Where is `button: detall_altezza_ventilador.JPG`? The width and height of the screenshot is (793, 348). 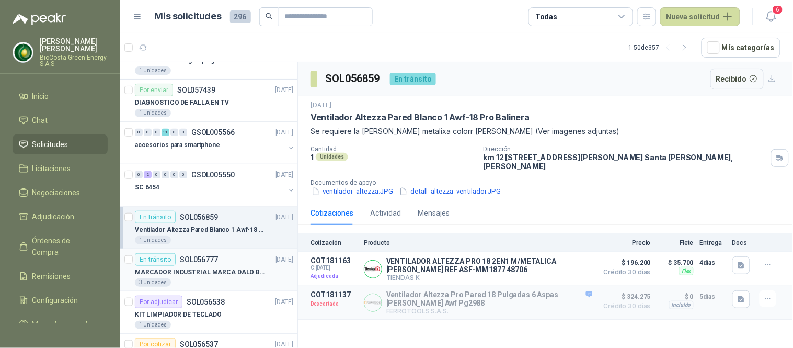
button: detall_altezza_ventilador.JPG is located at coordinates (450, 191).